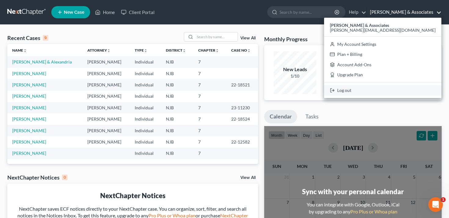 This screenshot has height=218, width=449. Describe the element at coordinates (242, 85) in the screenshot. I see `td: 22-18521` at that location.